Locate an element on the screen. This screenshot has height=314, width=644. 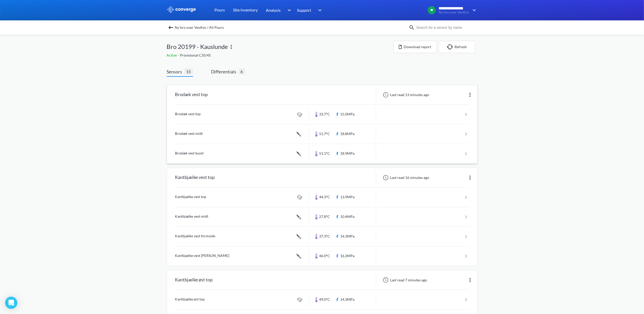
span: Ny bro over Vestfyn is located at coordinates (454, 12).